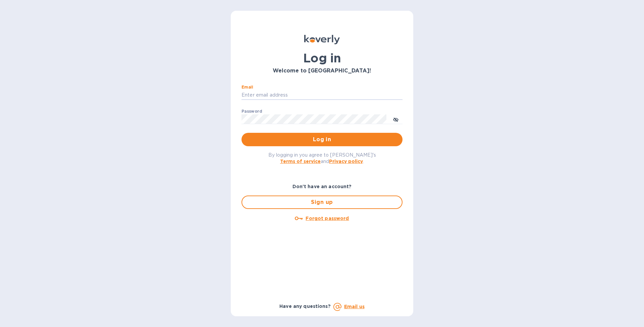  What do you see at coordinates (322, 58) in the screenshot?
I see `h1: Log in` at bounding box center [322, 58].